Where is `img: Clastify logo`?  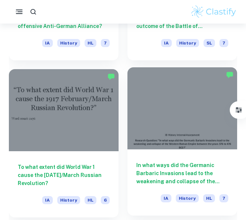
img: Clastify logo is located at coordinates (213, 12).